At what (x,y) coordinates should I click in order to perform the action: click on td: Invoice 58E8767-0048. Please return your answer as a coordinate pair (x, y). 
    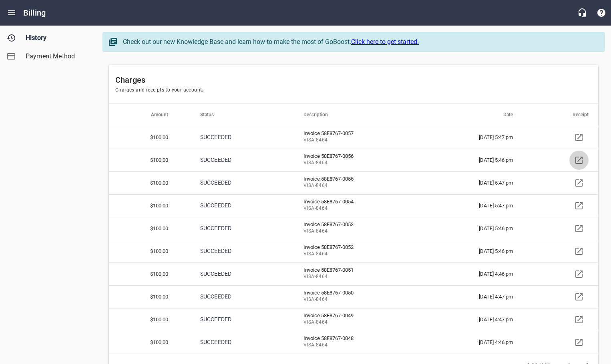
    Looking at the image, I should click on (361, 342).